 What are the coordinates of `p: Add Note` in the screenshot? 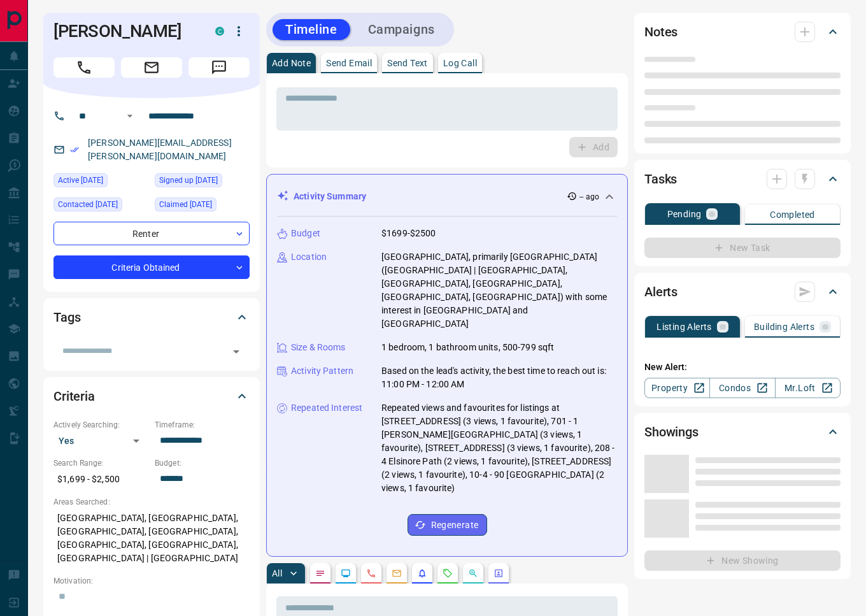 It's located at (291, 63).